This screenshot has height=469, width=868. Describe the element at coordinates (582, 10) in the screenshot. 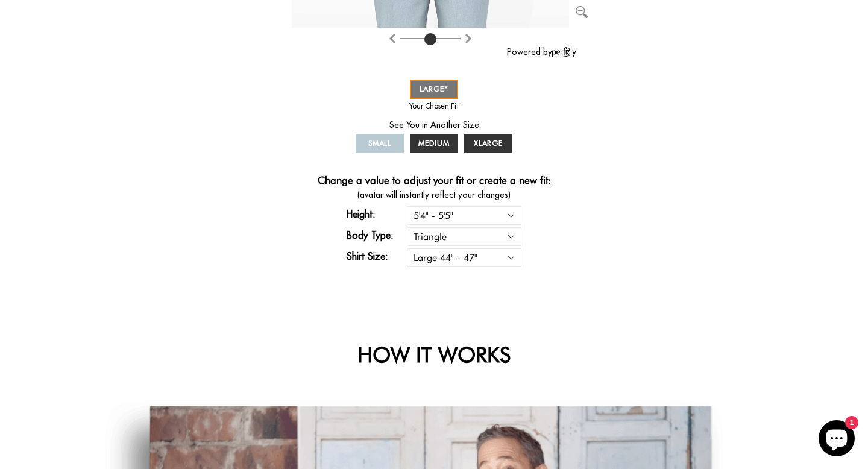

I see `button: Zoom out` at that location.